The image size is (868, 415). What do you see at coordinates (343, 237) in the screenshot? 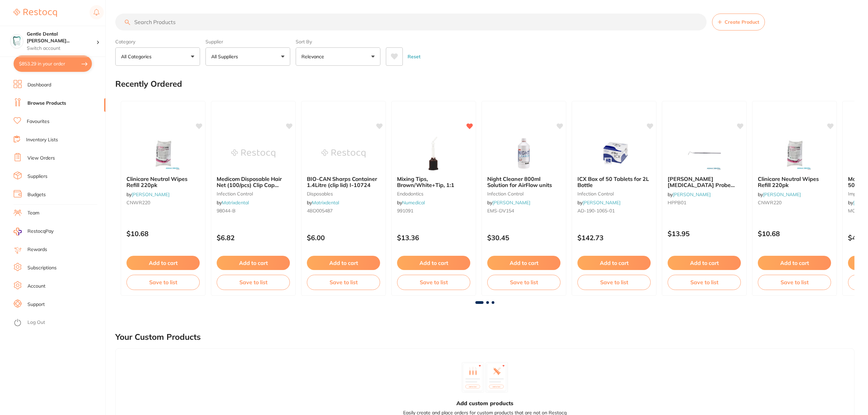
I see `p: $6.00` at bounding box center [343, 237].